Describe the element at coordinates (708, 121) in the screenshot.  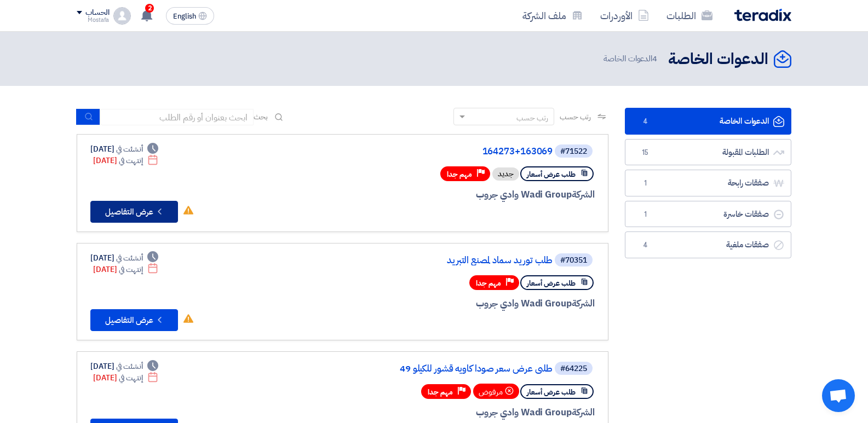
I see `a: الدعوات الخاصة4` at that location.